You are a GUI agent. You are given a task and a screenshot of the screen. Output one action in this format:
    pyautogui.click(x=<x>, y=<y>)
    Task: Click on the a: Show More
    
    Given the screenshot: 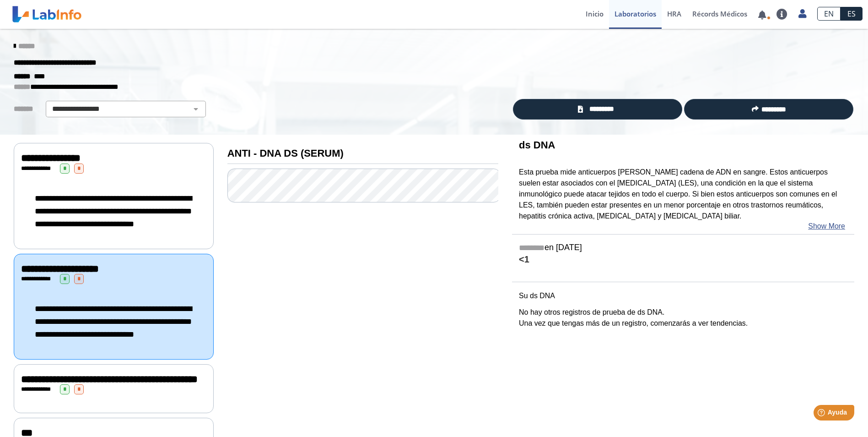 What is the action you would take?
    pyautogui.click(x=826, y=226)
    